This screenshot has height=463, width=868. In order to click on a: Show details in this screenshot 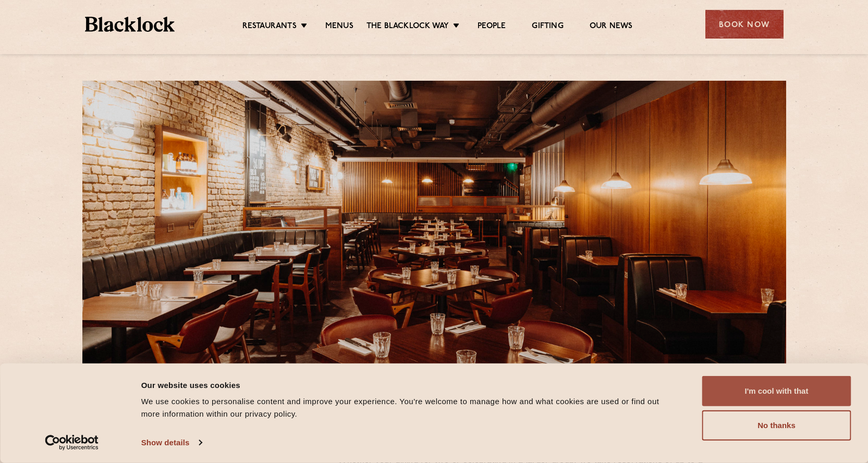, I will do `click(171, 443)`.